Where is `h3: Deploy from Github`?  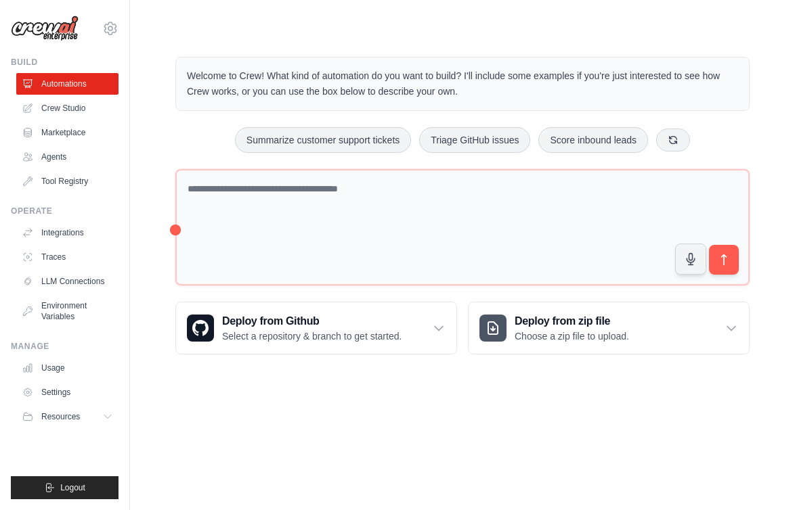
h3: Deploy from Github is located at coordinates (311, 322).